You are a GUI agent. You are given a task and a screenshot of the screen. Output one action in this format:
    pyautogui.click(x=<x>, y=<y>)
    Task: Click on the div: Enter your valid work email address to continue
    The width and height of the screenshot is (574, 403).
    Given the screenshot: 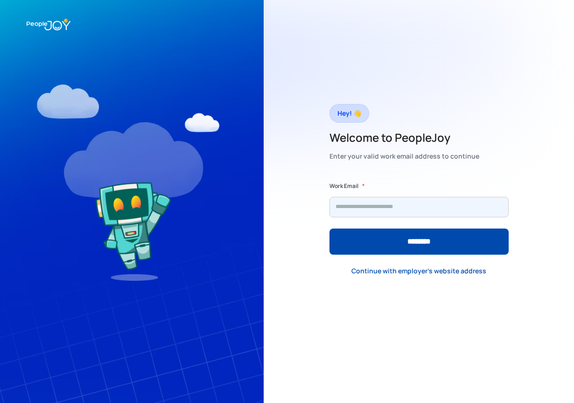 What is the action you would take?
    pyautogui.click(x=404, y=156)
    